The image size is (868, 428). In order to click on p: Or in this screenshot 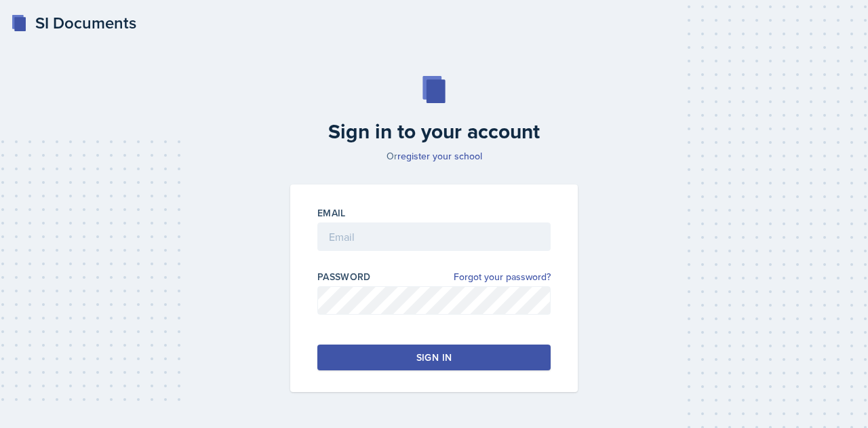, I will do `click(434, 156)`.